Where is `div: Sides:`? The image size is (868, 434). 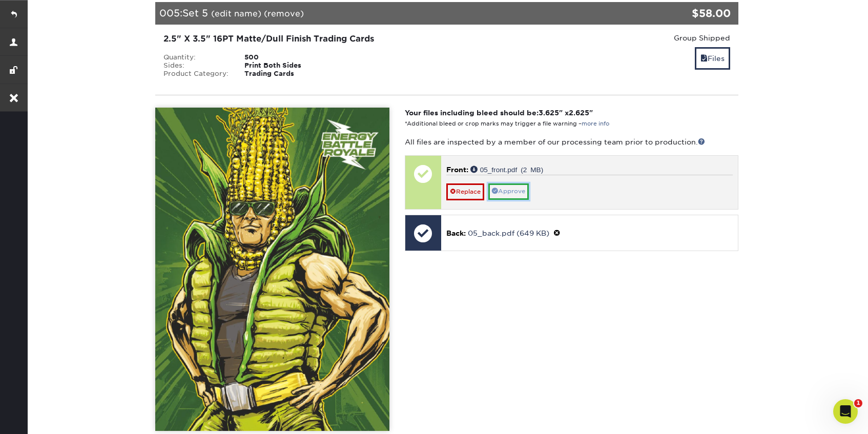 div: Sides: is located at coordinates (196, 66).